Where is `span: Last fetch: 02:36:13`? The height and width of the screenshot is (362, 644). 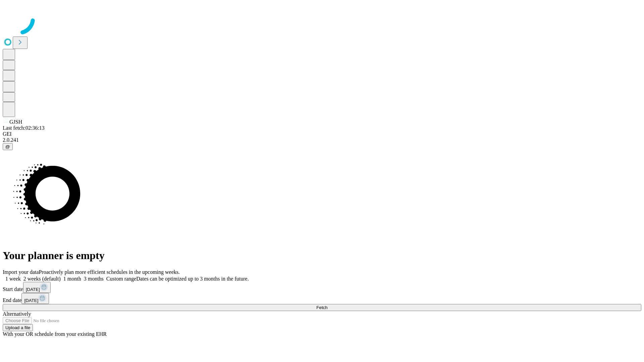
span: Last fetch: 02:36:13 is located at coordinates (24, 127).